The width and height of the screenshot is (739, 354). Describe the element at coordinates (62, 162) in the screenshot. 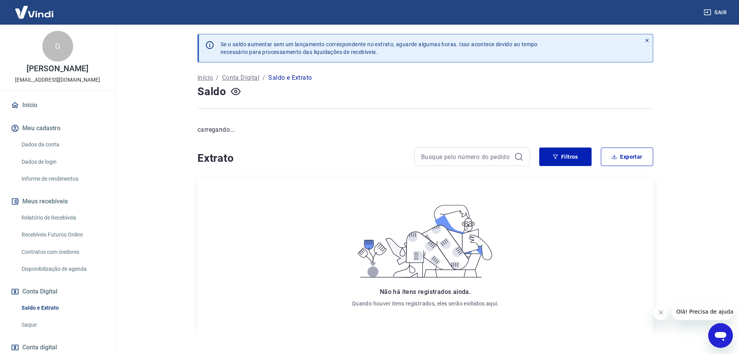

I see `a: Dados de login` at that location.